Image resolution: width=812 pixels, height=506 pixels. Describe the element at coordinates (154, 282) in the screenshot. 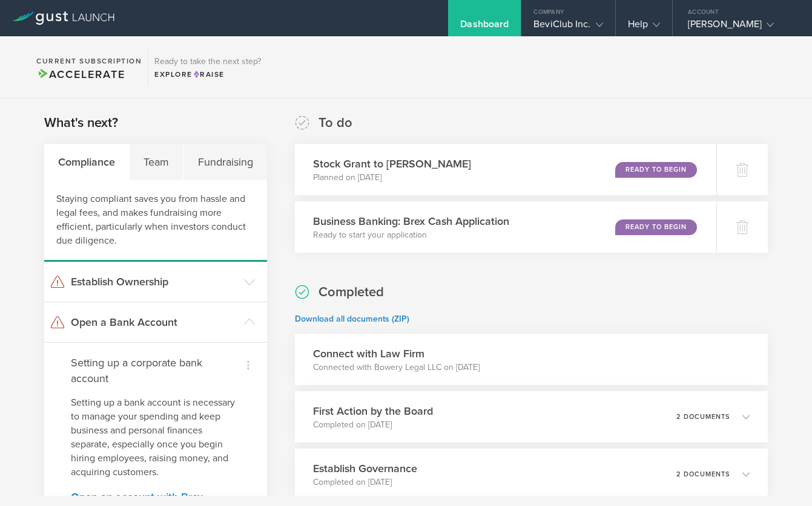

I see `h3: Establish Ownership` at that location.